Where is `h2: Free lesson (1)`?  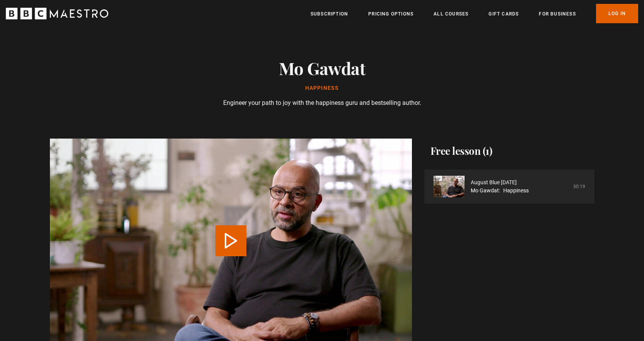 h2: Free lesson (1) is located at coordinates (510, 151).